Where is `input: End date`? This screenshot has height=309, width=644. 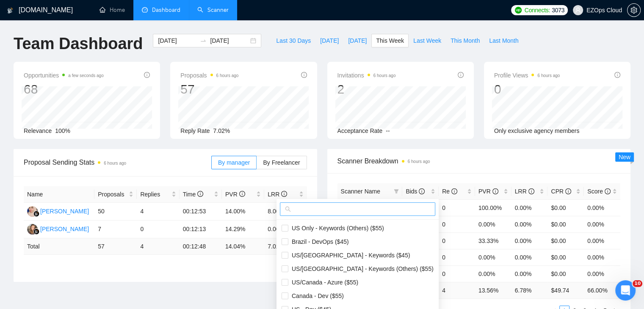 input: End date is located at coordinates (229, 40).